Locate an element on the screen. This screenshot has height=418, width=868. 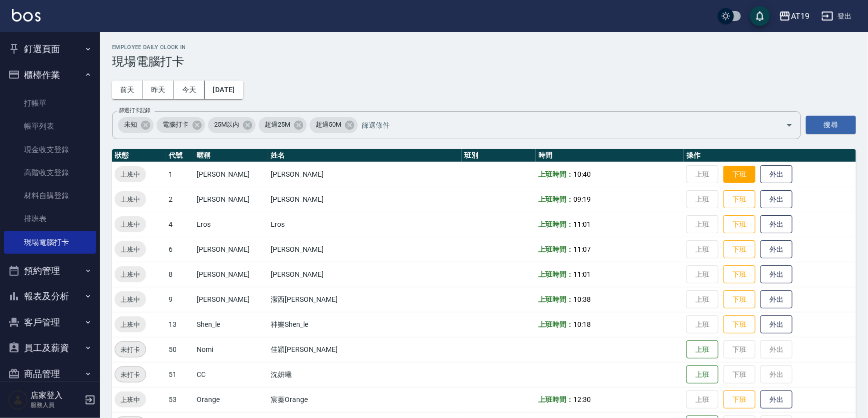
td: 神樂Shen_le is located at coordinates (365, 324).